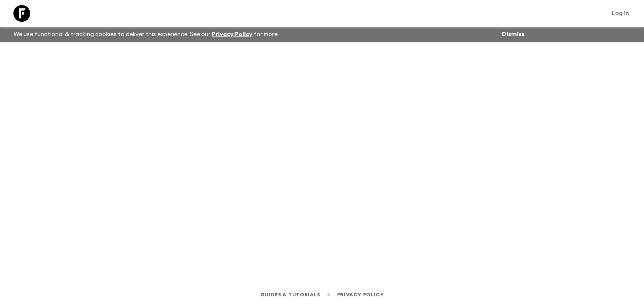 Image resolution: width=644 pixels, height=306 pixels. What do you see at coordinates (513, 34) in the screenshot?
I see `button: Dismiss` at bounding box center [513, 34].